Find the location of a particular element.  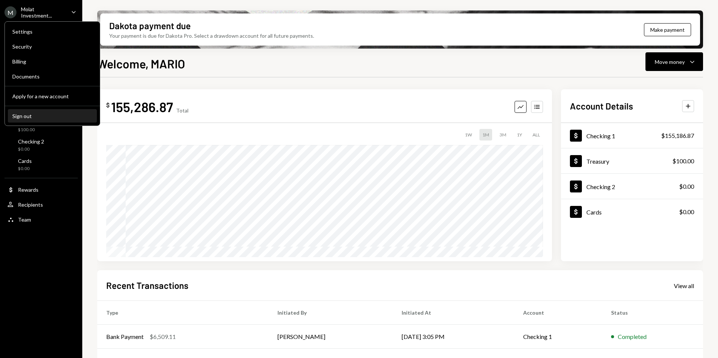

div: Rewards is located at coordinates (28, 190).